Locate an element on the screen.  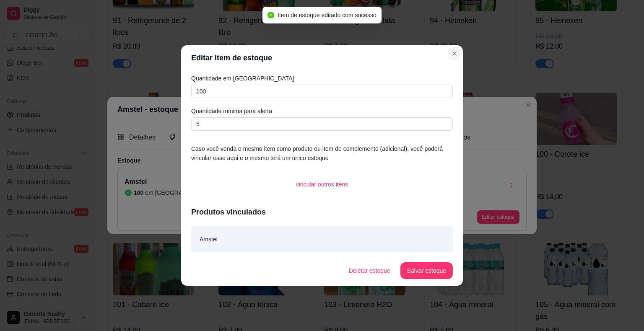
article: Caso você venda o mesmo item como produto ou item de complemento (adicional), você poderá vincula... is located at coordinates (322, 153).